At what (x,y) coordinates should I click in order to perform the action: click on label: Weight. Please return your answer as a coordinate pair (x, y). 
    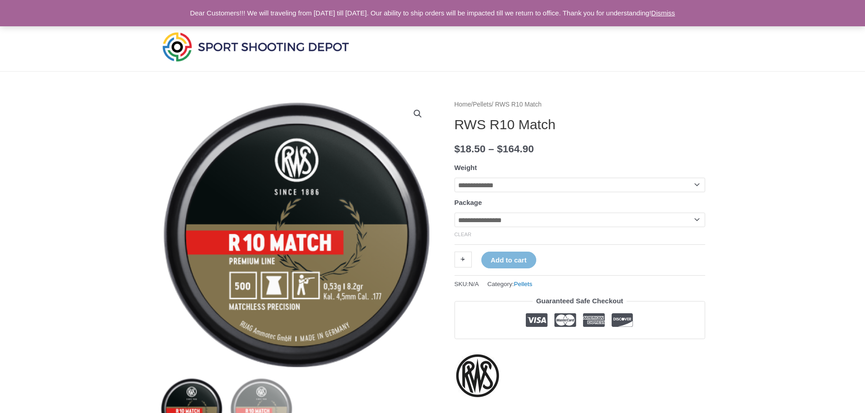
    Looking at the image, I should click on (466, 167).